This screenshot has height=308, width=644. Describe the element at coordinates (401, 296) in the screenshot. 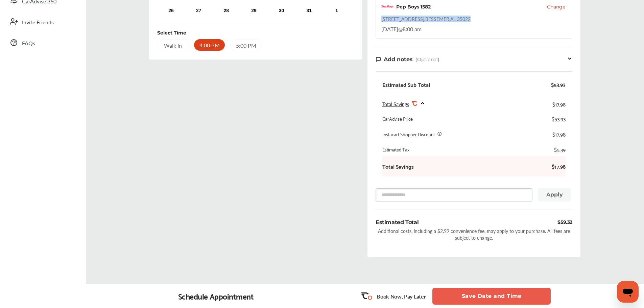

I see `p: Book Now, Pay Later` at that location.